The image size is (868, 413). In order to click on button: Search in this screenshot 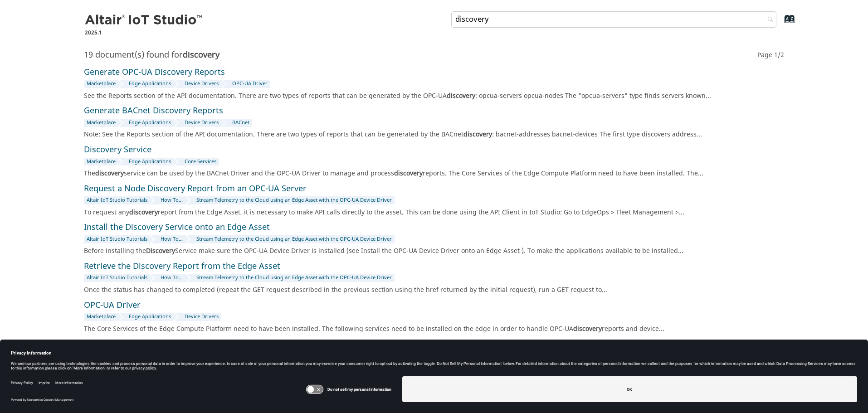, I will do `click(768, 20)`.